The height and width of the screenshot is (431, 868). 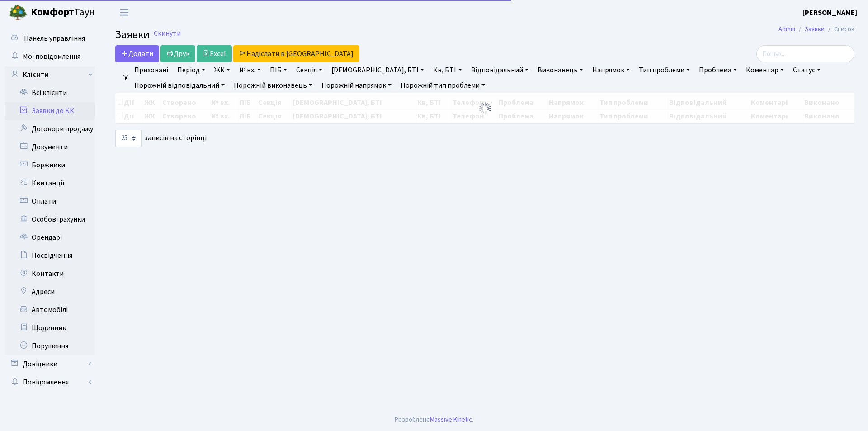 What do you see at coordinates (53, 12) in the screenshot?
I see `b: Комфорт` at bounding box center [53, 12].